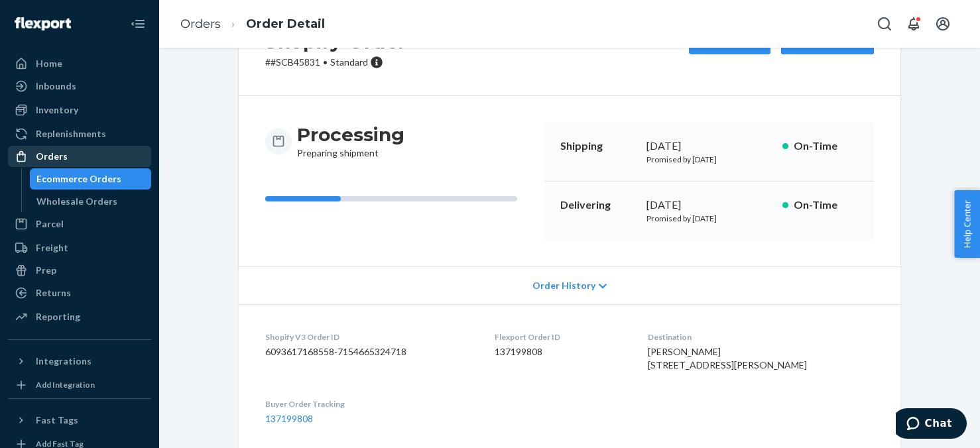  What do you see at coordinates (369, 352) in the screenshot?
I see `dd: 6093617168558-7154665324718` at bounding box center [369, 352].